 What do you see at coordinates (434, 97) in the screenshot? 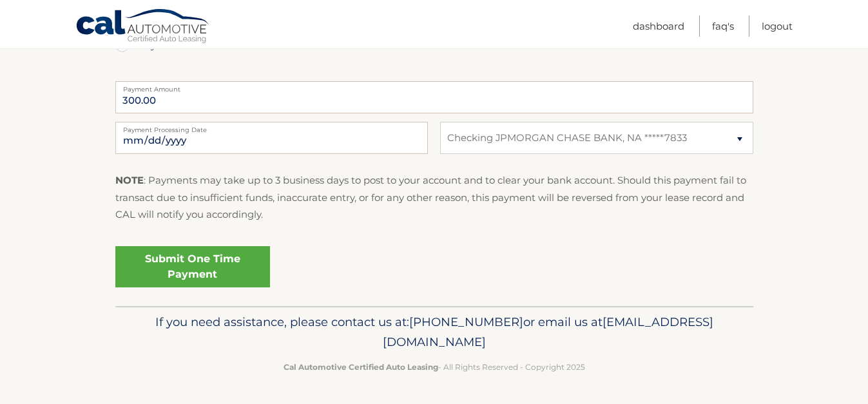
I see `input: Payment Amount` at bounding box center [434, 97].